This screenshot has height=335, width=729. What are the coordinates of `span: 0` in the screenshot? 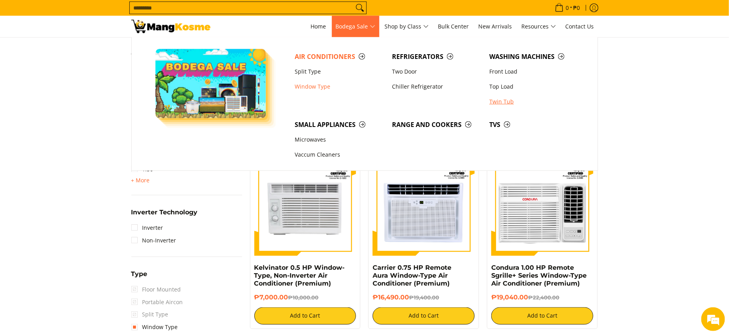 It's located at (568, 8).